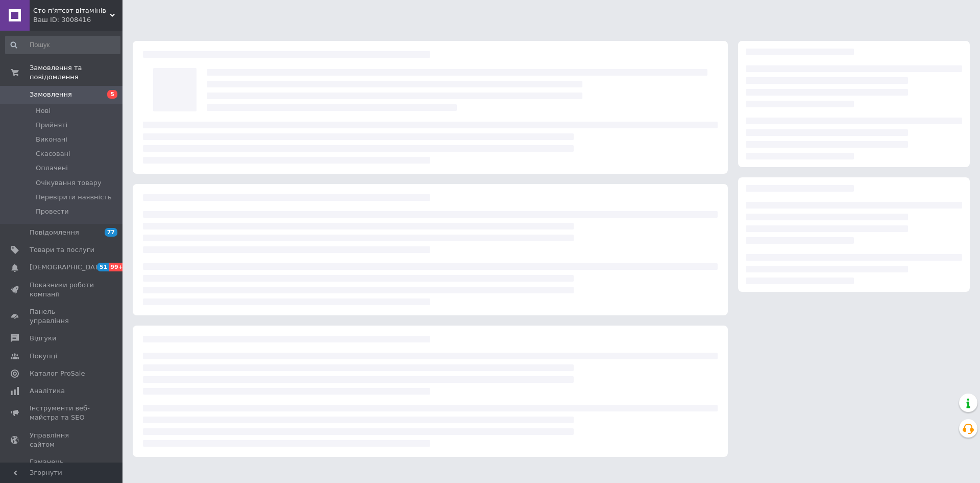 The height and width of the screenshot is (483, 980). Describe the element at coordinates (103, 267) in the screenshot. I see `span: 51` at that location.